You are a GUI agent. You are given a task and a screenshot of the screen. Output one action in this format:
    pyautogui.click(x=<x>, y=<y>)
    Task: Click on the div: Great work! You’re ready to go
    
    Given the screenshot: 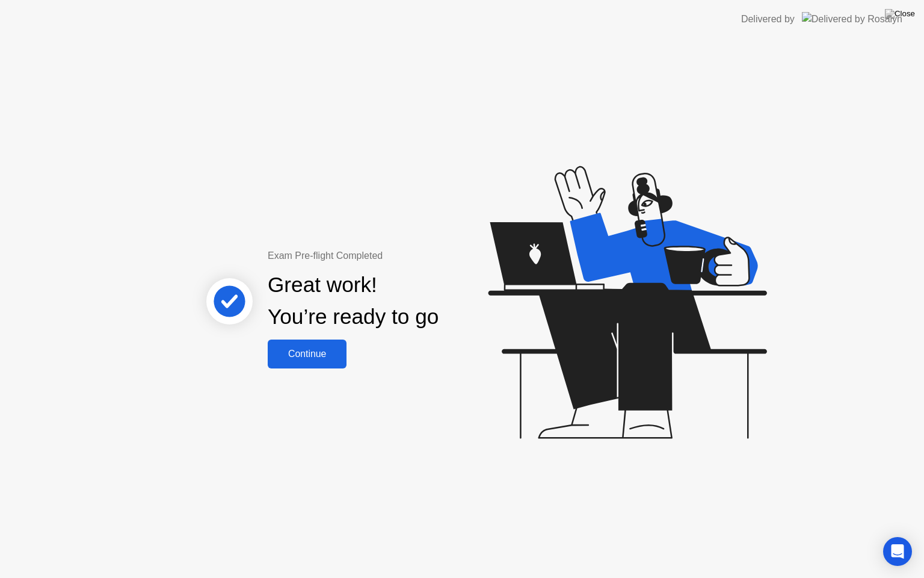 What is the action you would take?
    pyautogui.click(x=354, y=301)
    